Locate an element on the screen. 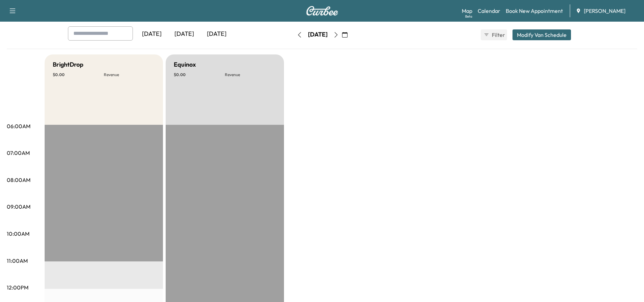 This screenshot has width=644, height=302. p: 06:00AM is located at coordinates (19, 126).